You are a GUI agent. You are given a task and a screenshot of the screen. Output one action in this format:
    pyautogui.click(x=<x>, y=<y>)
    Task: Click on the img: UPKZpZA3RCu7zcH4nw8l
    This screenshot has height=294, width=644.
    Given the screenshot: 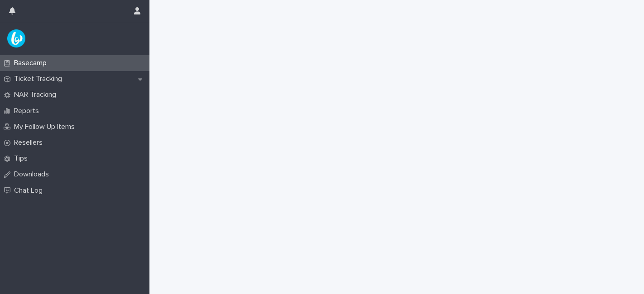 What is the action you would take?
    pyautogui.click(x=16, y=39)
    